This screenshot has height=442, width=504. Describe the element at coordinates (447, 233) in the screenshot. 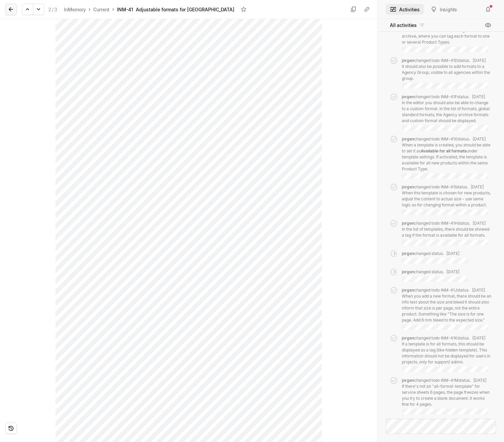

I see `p: In the list of templates, there should be showed a tag if the format is available for all formats.` at that location.